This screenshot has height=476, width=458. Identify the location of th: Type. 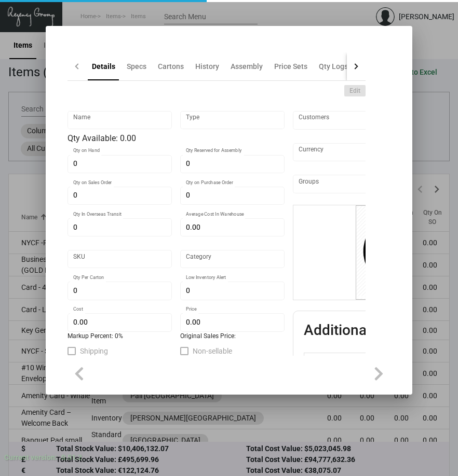
(364, 364).